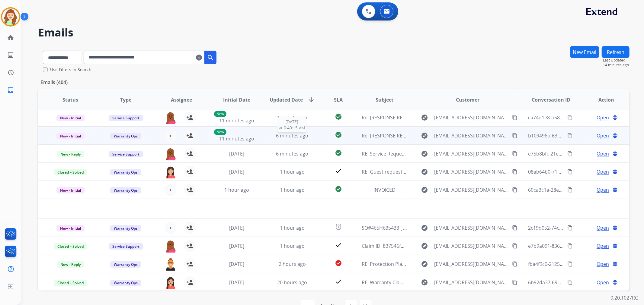 The height and width of the screenshot is (305, 644). Describe the element at coordinates (551, 100) in the screenshot. I see `span: Conversation ID` at that location.